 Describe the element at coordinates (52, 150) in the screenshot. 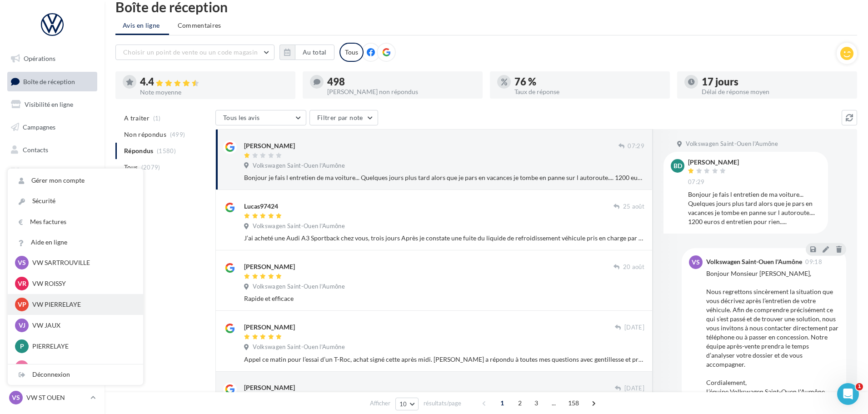

I see `a: Contacts` at that location.